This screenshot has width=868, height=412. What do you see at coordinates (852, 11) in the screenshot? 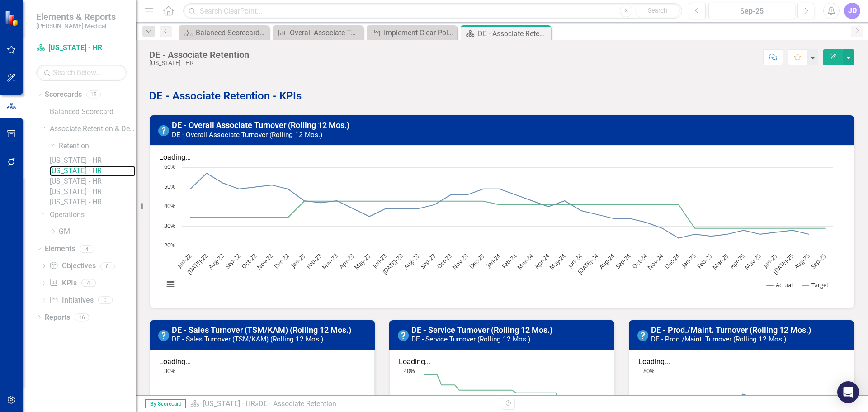
I see `button: JD` at bounding box center [852, 11].